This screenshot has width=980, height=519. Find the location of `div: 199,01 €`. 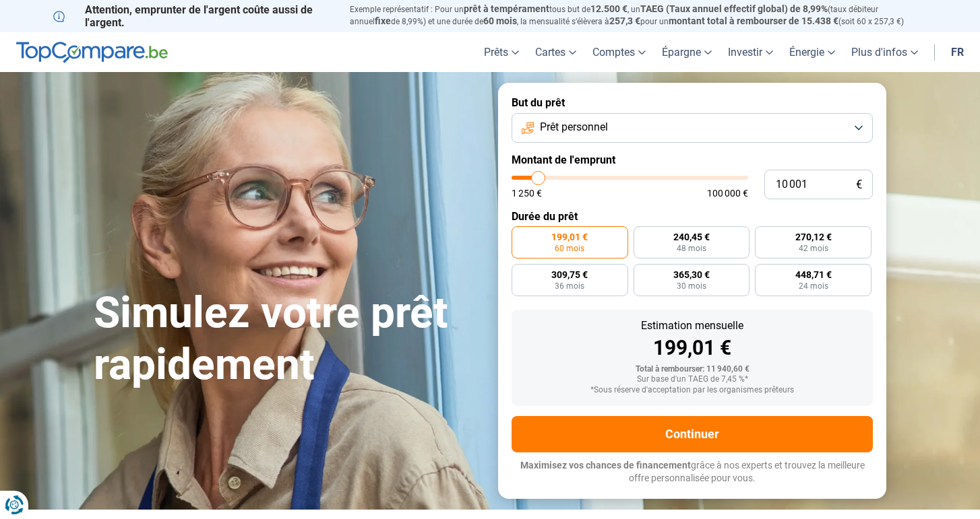

div: 199,01 € is located at coordinates (692, 348).